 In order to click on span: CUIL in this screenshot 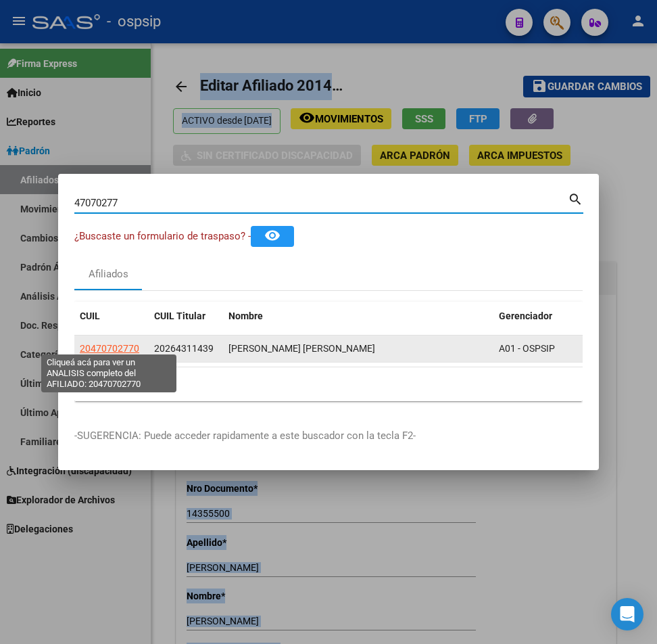, I will do `click(90, 316)`.